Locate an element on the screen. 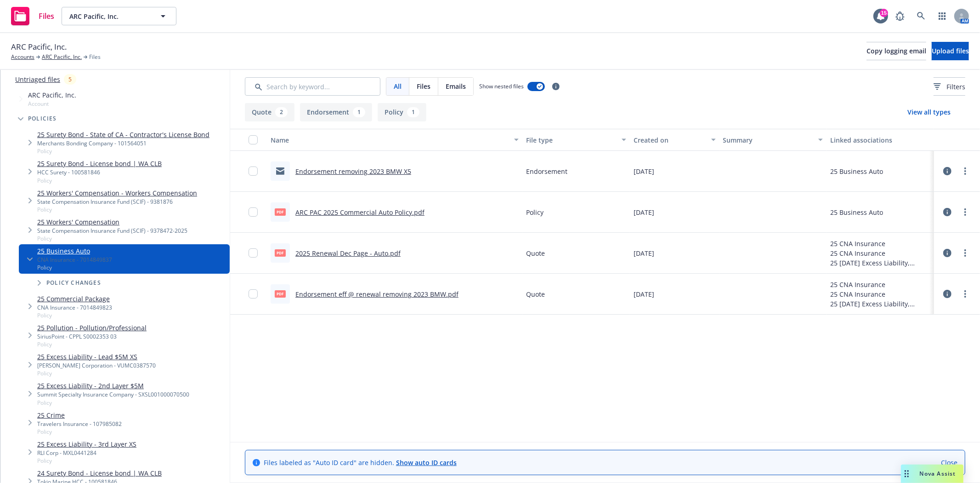  div: CNA Insurance - 7014849837 is located at coordinates (74, 259).